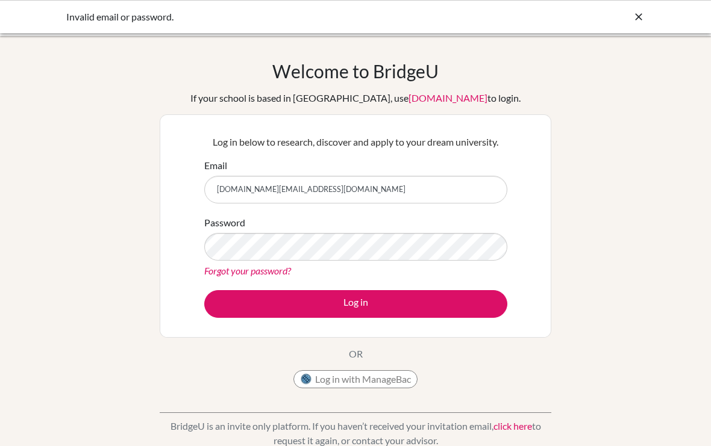 The width and height of the screenshot is (711, 446). I want to click on label: Password, so click(225, 223).